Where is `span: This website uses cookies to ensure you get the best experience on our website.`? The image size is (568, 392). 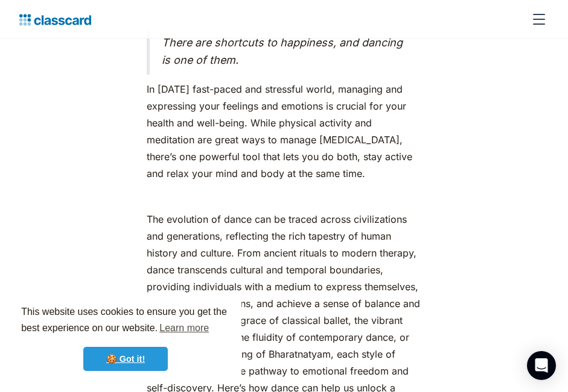 span: This website uses cookies to ensure you get the best experience on our website. is located at coordinates (126, 321).